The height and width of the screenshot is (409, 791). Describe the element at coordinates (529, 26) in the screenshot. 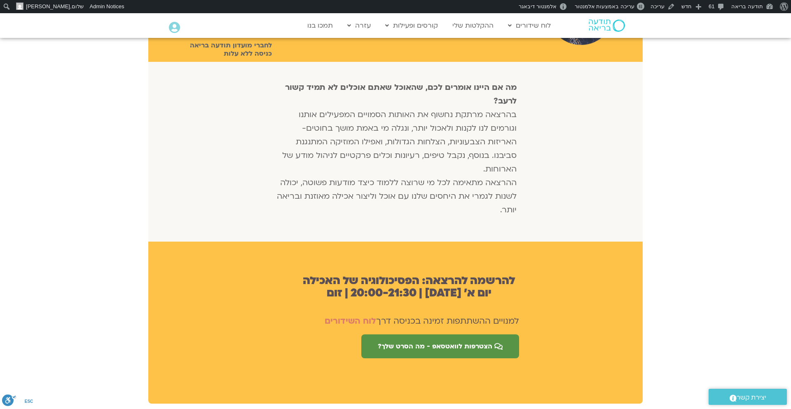

I see `a: לוח שידורים` at that location.